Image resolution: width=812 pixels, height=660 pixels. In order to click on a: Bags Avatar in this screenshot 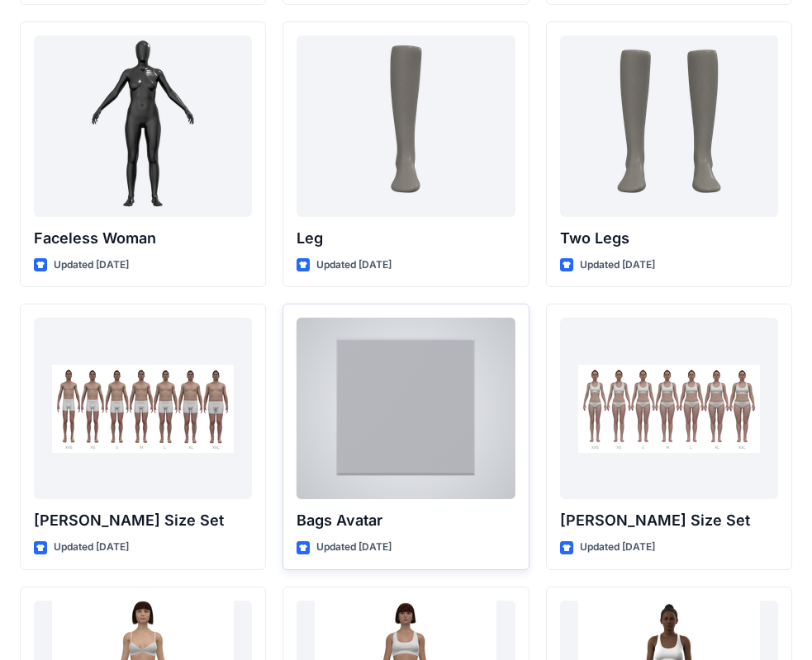, I will do `click(406, 409)`.